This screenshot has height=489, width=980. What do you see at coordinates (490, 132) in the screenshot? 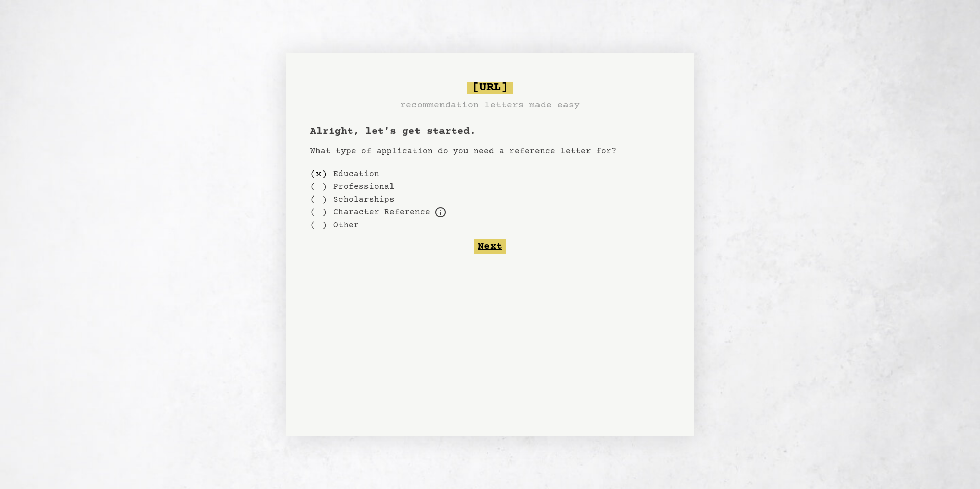
I see `h1: Alright, let's get started.` at bounding box center [490, 132].